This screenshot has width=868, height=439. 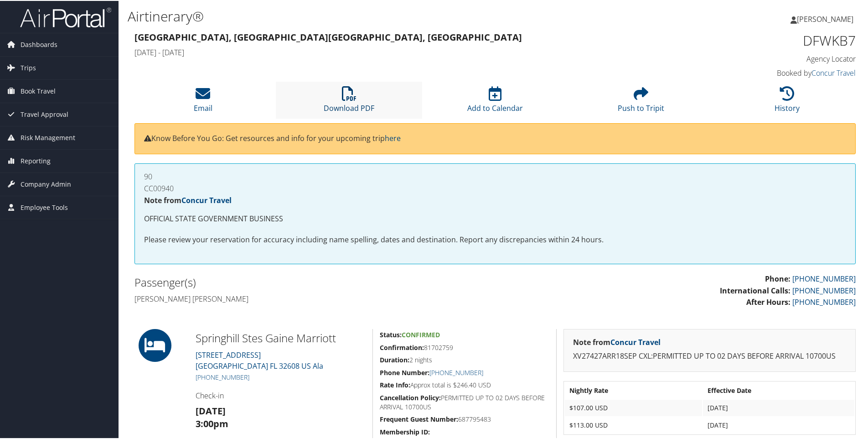 I want to click on h5: 81702759, so click(x=465, y=347).